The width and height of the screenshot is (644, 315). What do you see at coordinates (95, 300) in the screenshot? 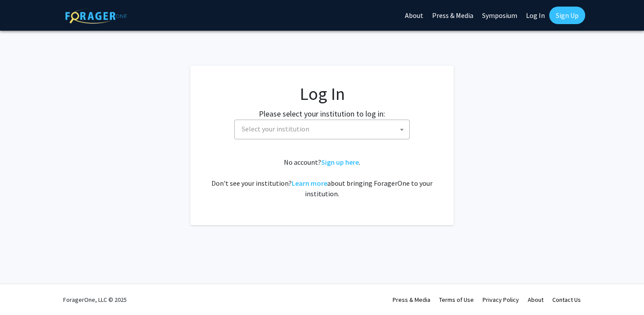
I see `div: ForagerOne, LLC © 2025` at bounding box center [95, 300].